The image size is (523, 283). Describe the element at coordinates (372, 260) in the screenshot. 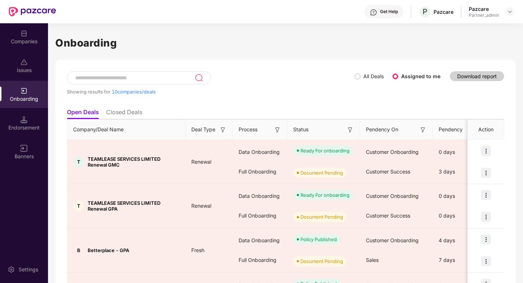

I see `span: Sales` at that location.